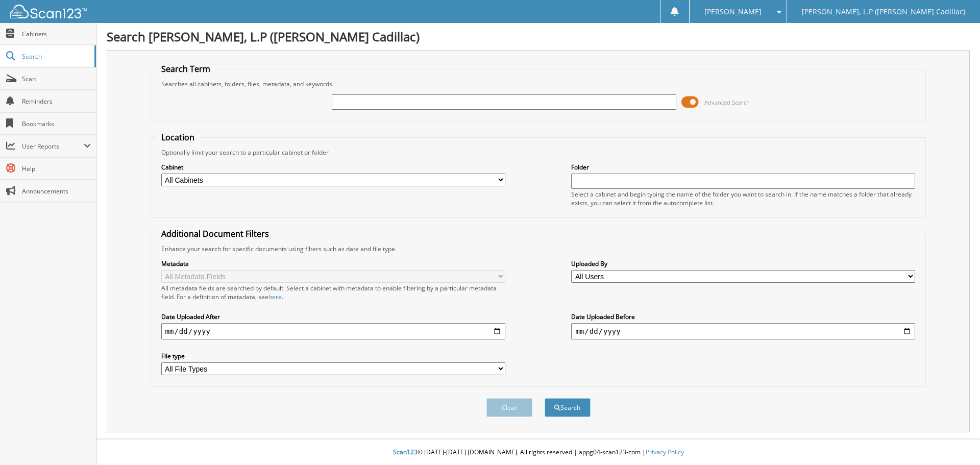 The width and height of the screenshot is (980, 465). Describe the element at coordinates (509, 407) in the screenshot. I see `button: Clear` at that location.